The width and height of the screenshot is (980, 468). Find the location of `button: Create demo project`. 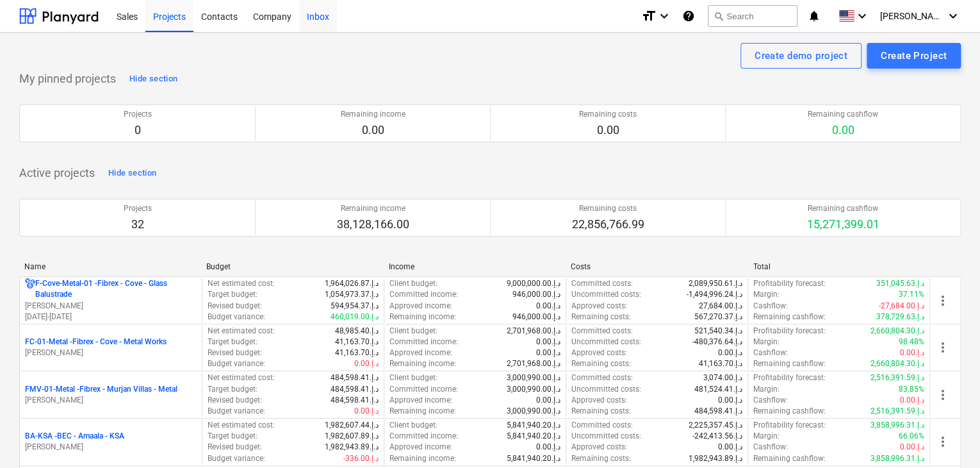

button: Create demo project is located at coordinates (801, 56).